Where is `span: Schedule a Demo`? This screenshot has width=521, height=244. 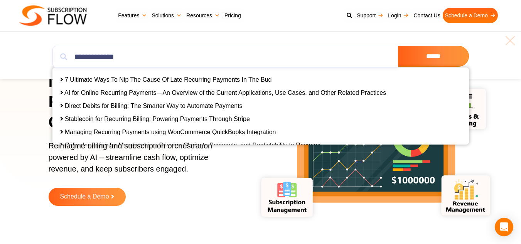 span: Schedule a Demo is located at coordinates (84, 197).